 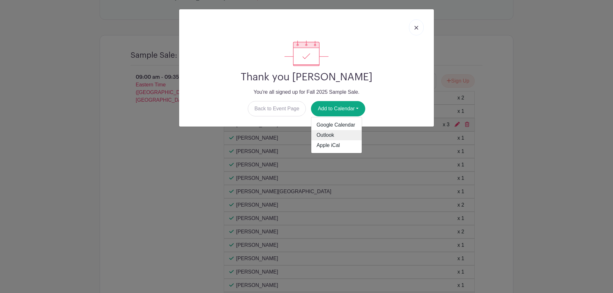 I want to click on p: You're all signed up for Fall 2025 Sample Sale., so click(x=306, y=92).